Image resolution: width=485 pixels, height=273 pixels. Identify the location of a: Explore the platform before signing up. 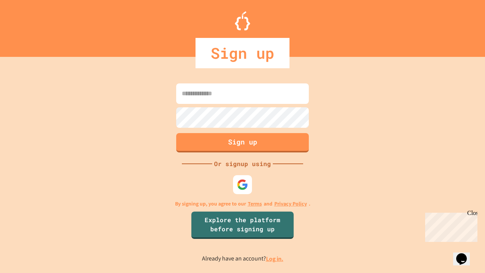
(243, 225).